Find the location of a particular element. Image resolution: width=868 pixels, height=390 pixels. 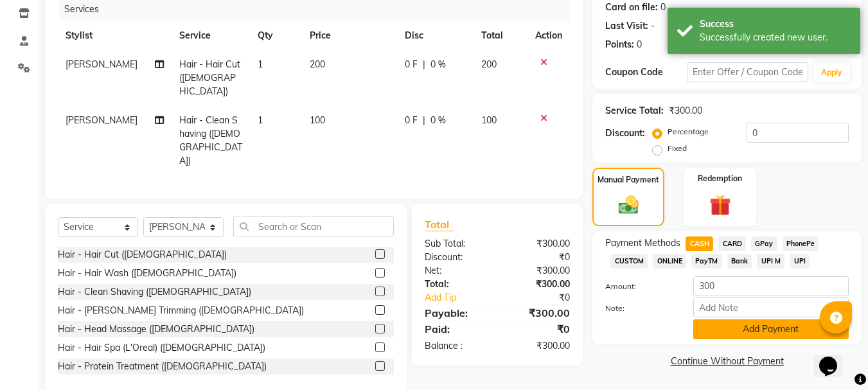

span: UPI is located at coordinates (800, 261).